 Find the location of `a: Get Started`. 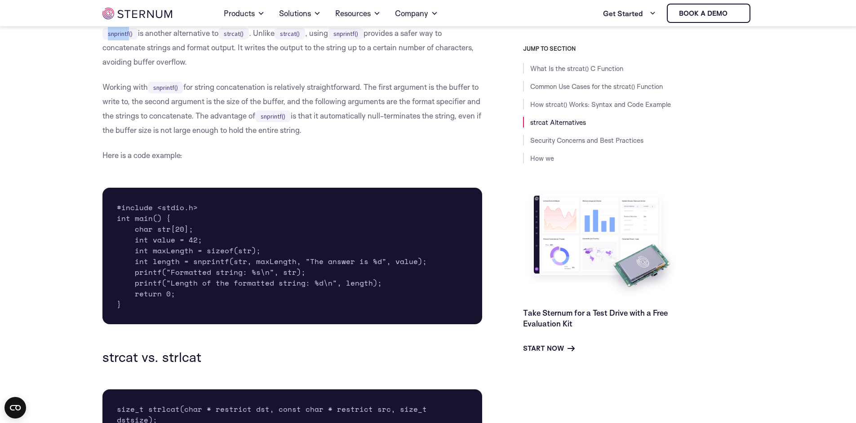

a: Get Started is located at coordinates (629, 13).